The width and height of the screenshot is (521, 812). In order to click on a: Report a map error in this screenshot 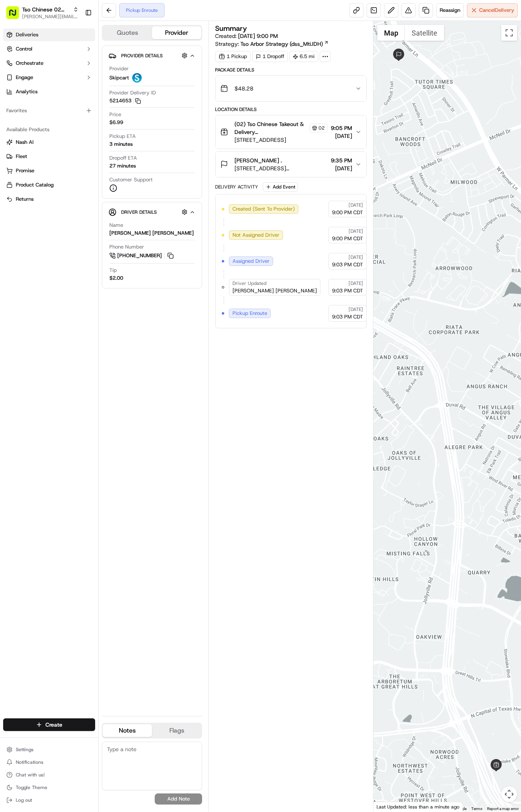, I will do `click(503, 809)`.